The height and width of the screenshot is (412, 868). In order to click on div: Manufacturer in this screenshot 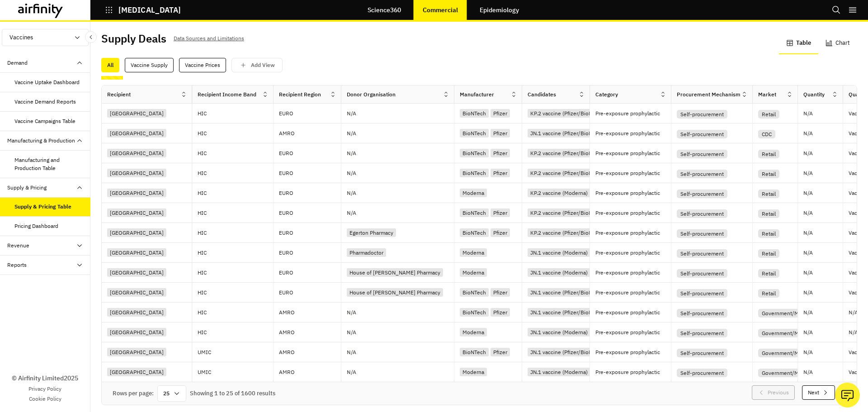, I will do `click(477, 94)`.